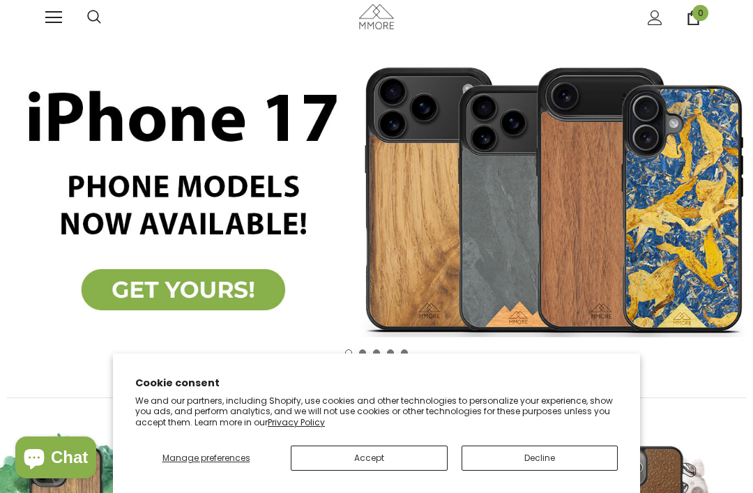 This screenshot has width=753, height=493. What do you see at coordinates (369, 458) in the screenshot?
I see `button: Accept` at bounding box center [369, 458].